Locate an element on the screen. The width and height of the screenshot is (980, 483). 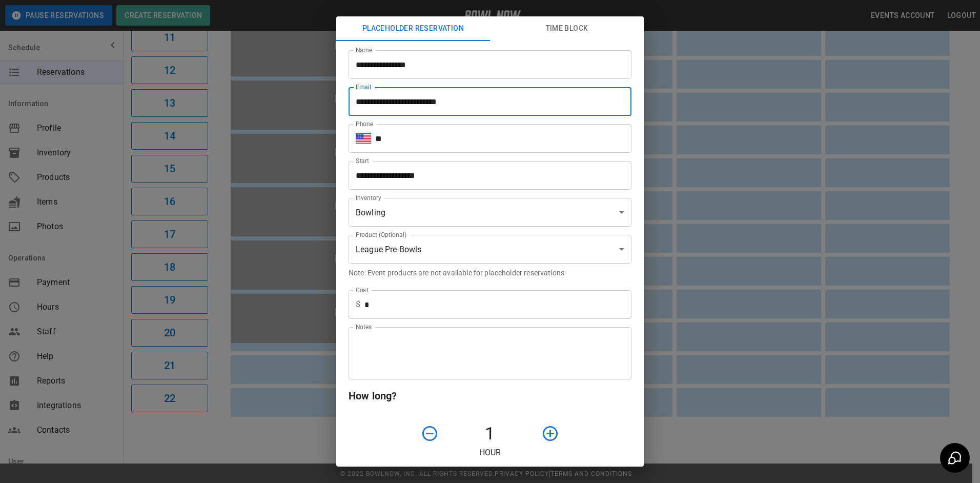
button: Placeholder Reservation is located at coordinates (414, 28).